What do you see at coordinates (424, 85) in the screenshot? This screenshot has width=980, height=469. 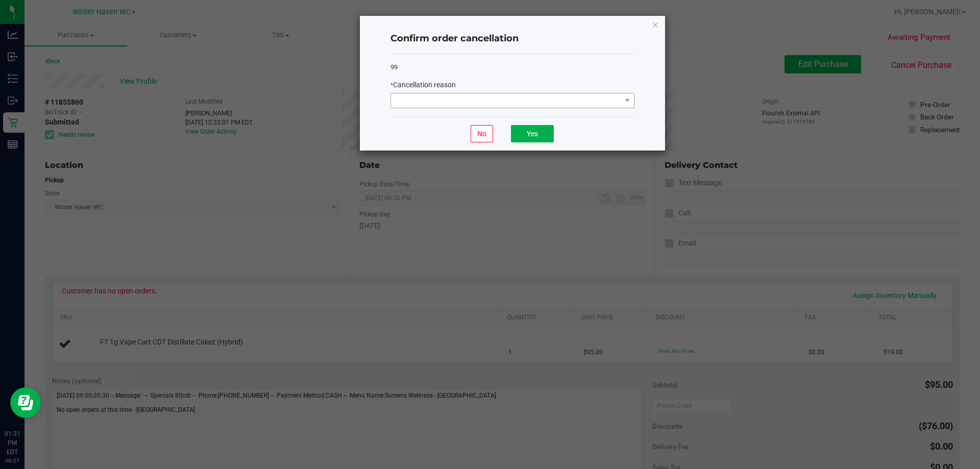 I see `span: Cancellation reason` at bounding box center [424, 85].